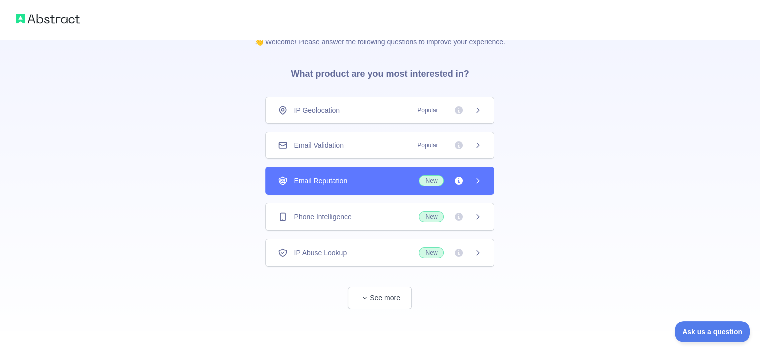 Image resolution: width=760 pixels, height=347 pixels. I want to click on span: IP Abuse Lookup, so click(320, 253).